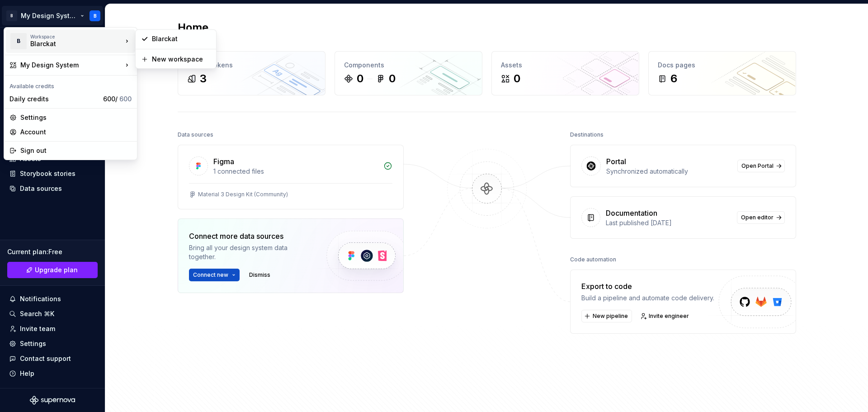 The height and width of the screenshot is (412, 868). What do you see at coordinates (181, 59) in the screenshot?
I see `div: New workspace` at bounding box center [181, 59].